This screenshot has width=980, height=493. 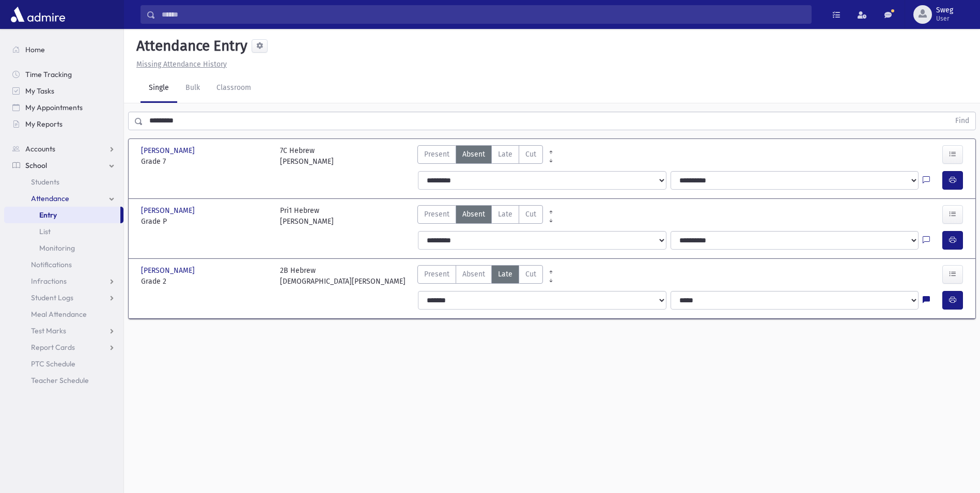 I want to click on a: Classroom, so click(x=233, y=88).